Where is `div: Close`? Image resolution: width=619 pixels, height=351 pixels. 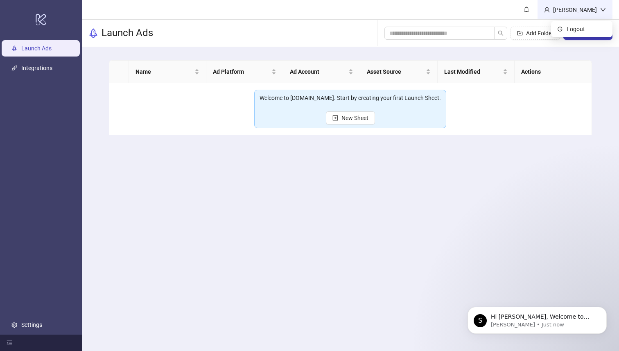 div: Close is located at coordinates (148, 20).